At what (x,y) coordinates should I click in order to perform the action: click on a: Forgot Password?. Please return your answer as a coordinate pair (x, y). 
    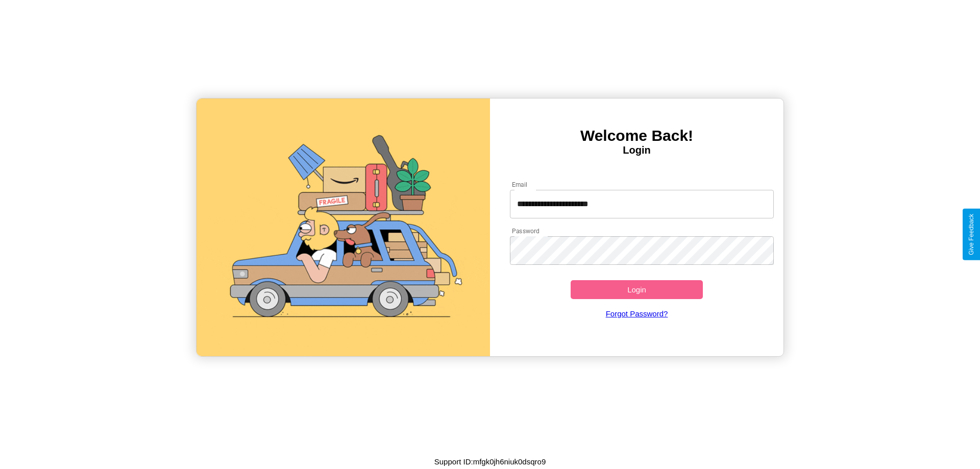
    Looking at the image, I should click on (637, 313).